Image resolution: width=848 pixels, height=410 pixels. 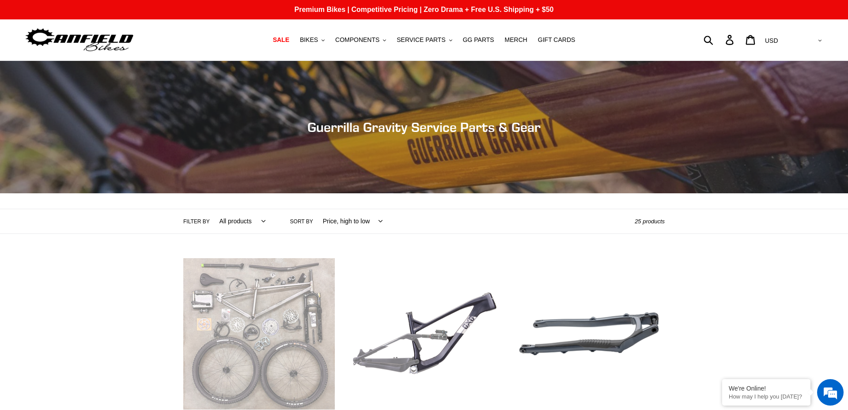 What do you see at coordinates (281, 40) in the screenshot?
I see `a: SALE` at bounding box center [281, 40].